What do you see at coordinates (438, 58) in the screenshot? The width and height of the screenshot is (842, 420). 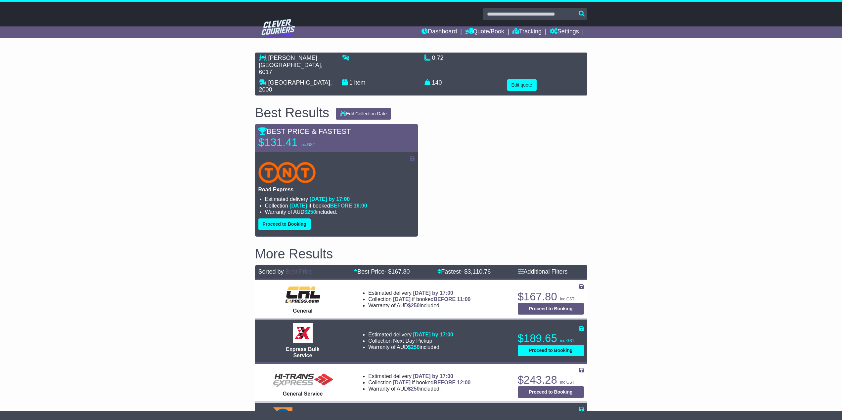 I see `span: 0.72` at bounding box center [438, 58].